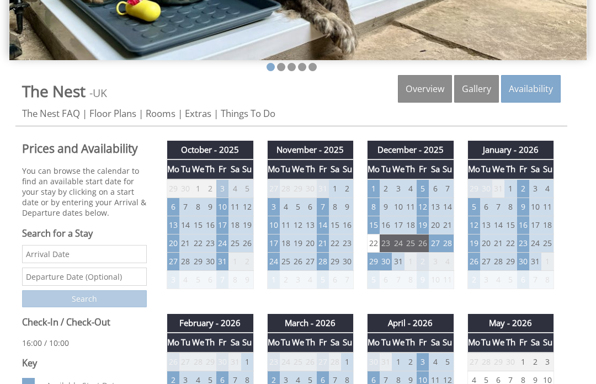 This screenshot has height=384, width=596. What do you see at coordinates (510, 151) in the screenshot?
I see `th: January - 2026` at bounding box center [510, 151].